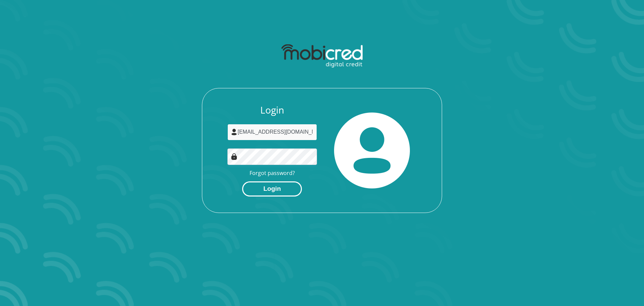 This screenshot has width=644, height=306. I want to click on img: Image, so click(234, 156).